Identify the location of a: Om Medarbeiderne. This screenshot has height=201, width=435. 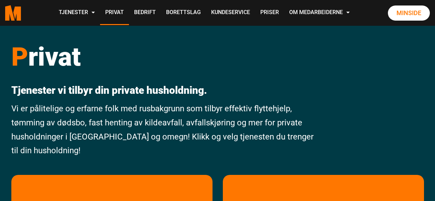
(319, 13).